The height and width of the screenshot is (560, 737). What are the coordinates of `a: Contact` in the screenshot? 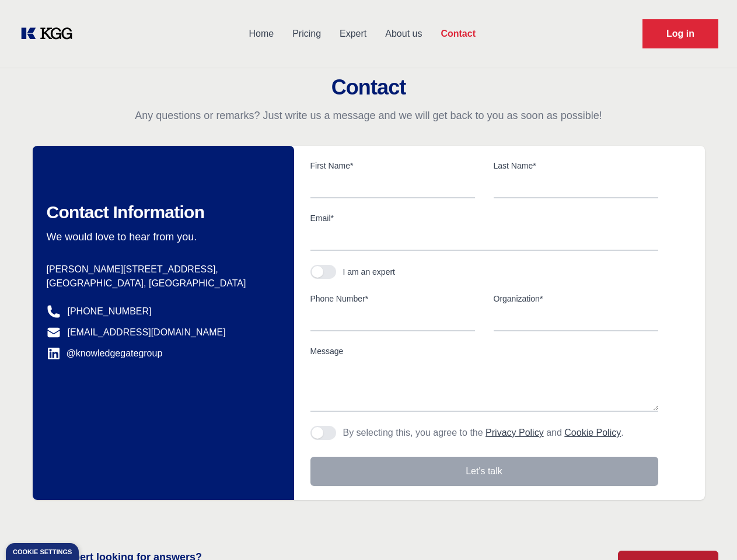 It's located at (458, 34).